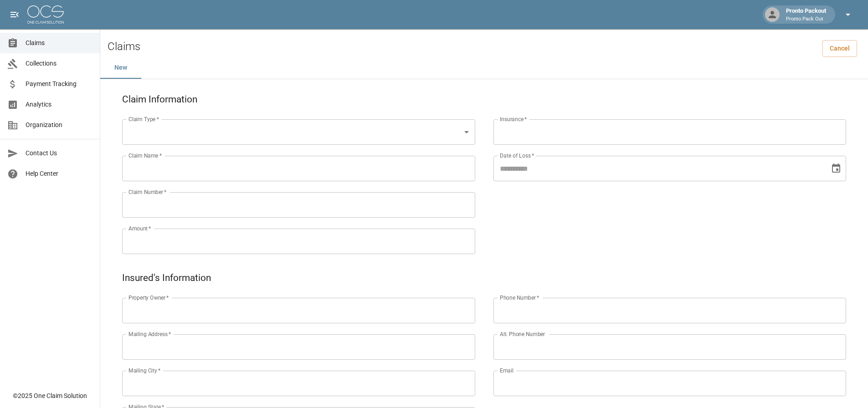 This screenshot has width=868, height=408. What do you see at coordinates (147, 192) in the screenshot?
I see `label: Claim Number` at bounding box center [147, 192].